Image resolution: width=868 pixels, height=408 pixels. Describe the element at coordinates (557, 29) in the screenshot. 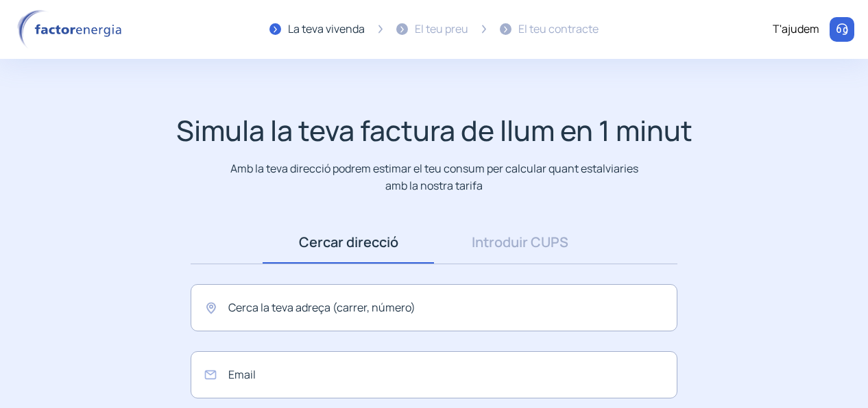

I see `div: El teu contracte` at that location.